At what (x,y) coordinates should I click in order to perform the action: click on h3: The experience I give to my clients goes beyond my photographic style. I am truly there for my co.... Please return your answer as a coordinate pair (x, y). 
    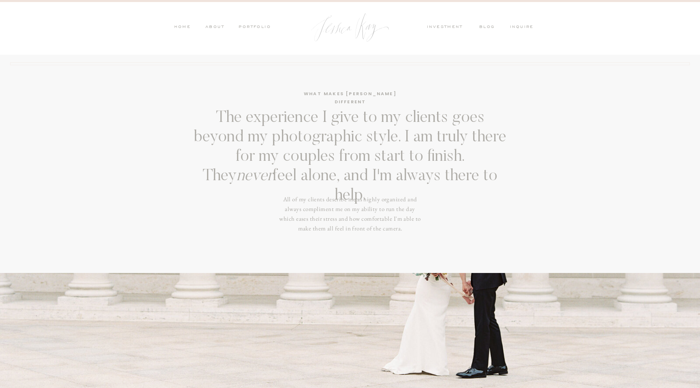
    Looking at the image, I should click on (350, 148).